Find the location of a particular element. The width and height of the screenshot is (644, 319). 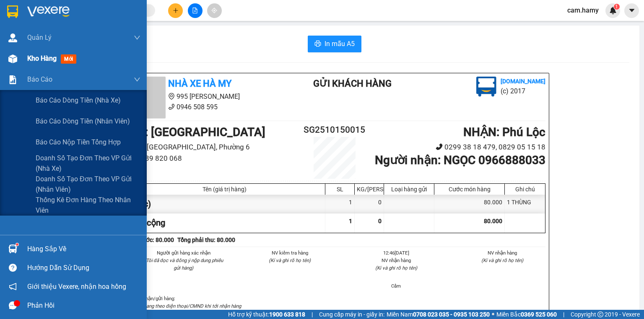

button: plus is located at coordinates (176, 11).